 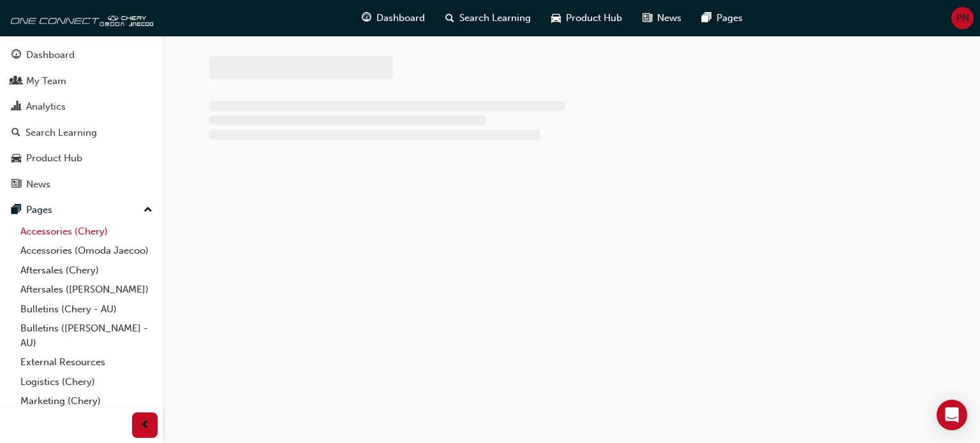 What do you see at coordinates (729, 18) in the screenshot?
I see `span: Pages` at bounding box center [729, 18].